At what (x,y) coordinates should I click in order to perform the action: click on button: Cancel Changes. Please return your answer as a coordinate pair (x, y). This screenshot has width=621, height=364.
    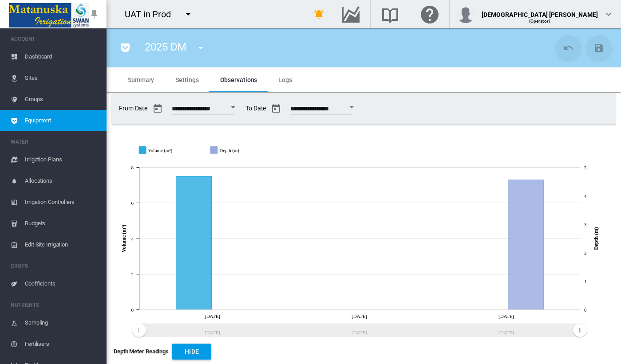
    Looking at the image, I should click on (569, 48).